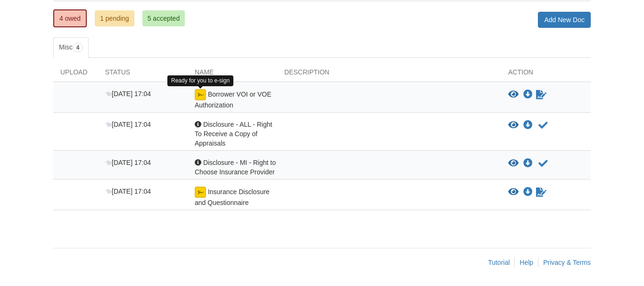 Image resolution: width=644 pixels, height=286 pixels. What do you see at coordinates (513, 95) in the screenshot?
I see `button: View Borrower VOI or VOE Authorization` at bounding box center [513, 95].